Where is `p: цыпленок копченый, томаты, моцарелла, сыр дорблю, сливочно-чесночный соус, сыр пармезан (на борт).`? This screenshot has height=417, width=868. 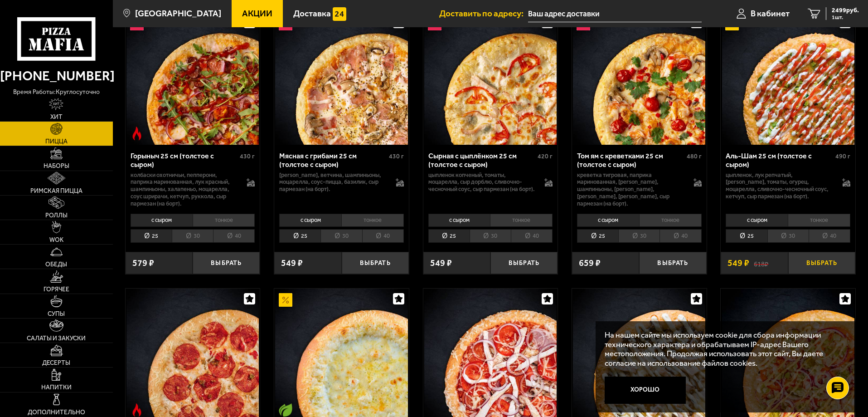 p: цыпленок копченый, томаты, моцарелла, сыр дорблю, сливочно-чесночный соус, сыр пармезан (на борт). is located at coordinates (482, 183).